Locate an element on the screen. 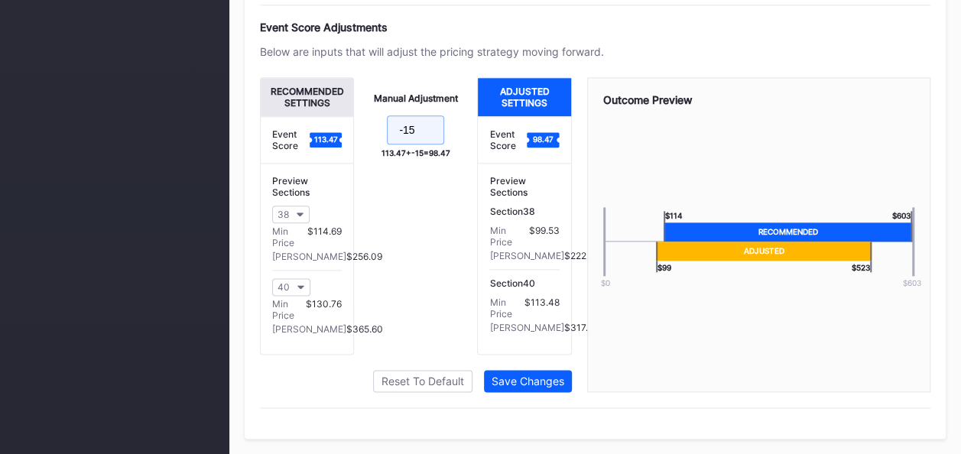 The height and width of the screenshot is (454, 961). button: 38 is located at coordinates (291, 214).